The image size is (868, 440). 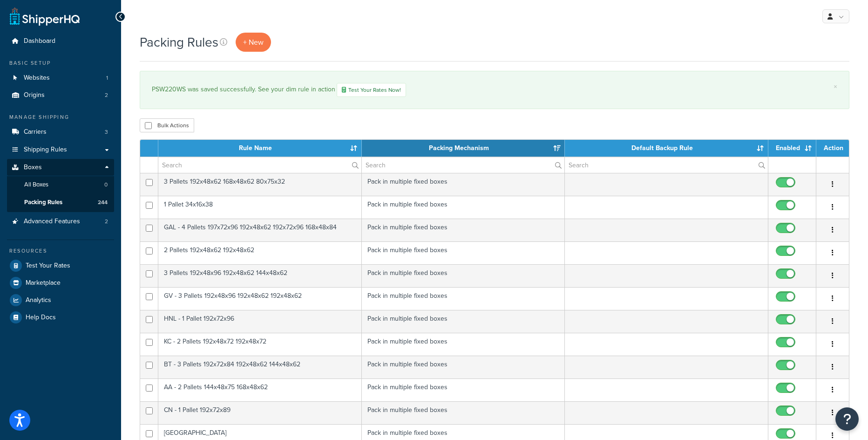 What do you see at coordinates (167, 125) in the screenshot?
I see `button: Bulk Actions` at bounding box center [167, 125].